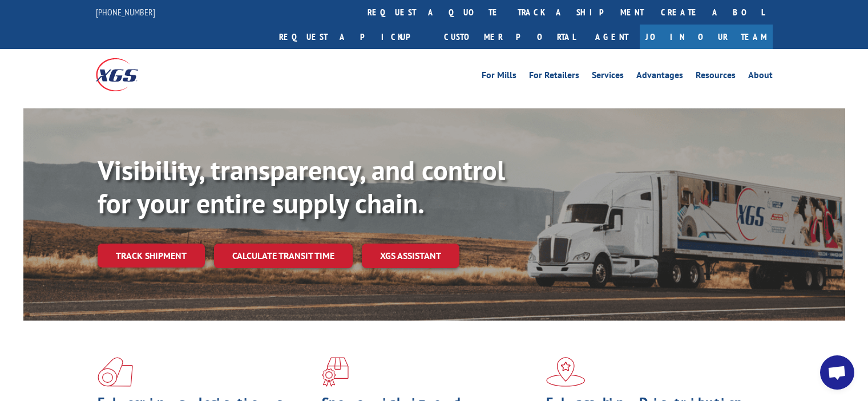  I want to click on a: Join Our Team, so click(706, 36).